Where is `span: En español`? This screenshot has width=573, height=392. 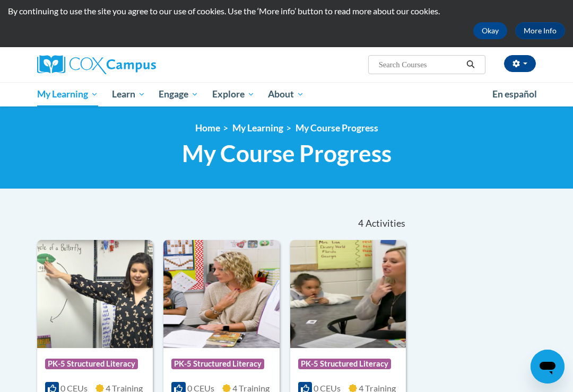 span: En español is located at coordinates (515, 94).